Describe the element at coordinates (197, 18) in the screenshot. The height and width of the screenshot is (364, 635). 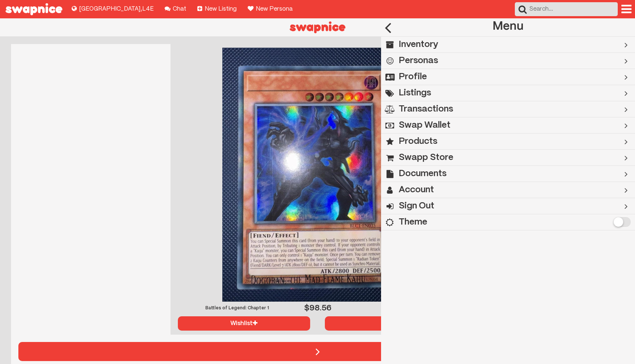
I see `span: Create a new listing for an item.` at that location.